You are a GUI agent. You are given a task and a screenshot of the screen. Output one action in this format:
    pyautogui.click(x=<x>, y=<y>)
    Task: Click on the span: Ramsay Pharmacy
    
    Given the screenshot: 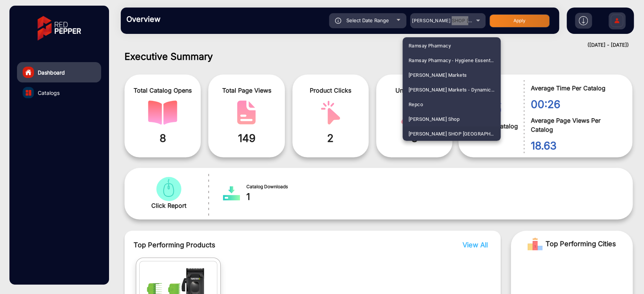 What is the action you would take?
    pyautogui.click(x=429, y=45)
    